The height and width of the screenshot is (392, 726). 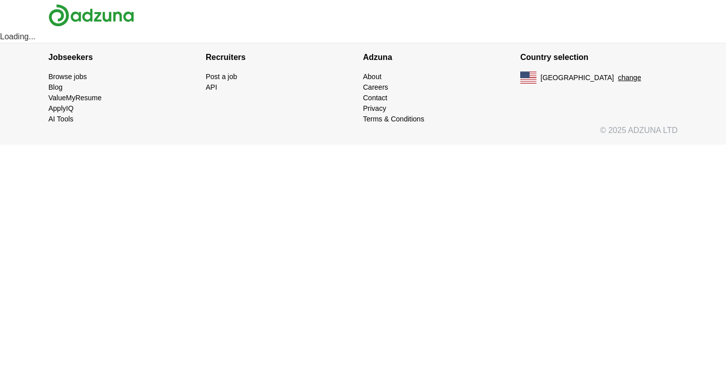 I want to click on button: change, so click(x=629, y=78).